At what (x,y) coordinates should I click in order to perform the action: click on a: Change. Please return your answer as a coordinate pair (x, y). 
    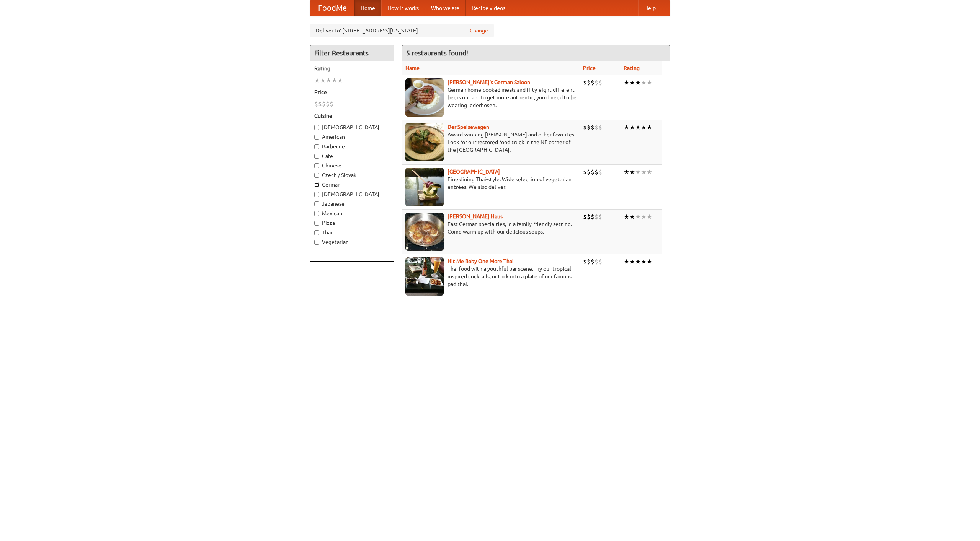
    Looking at the image, I should click on (479, 31).